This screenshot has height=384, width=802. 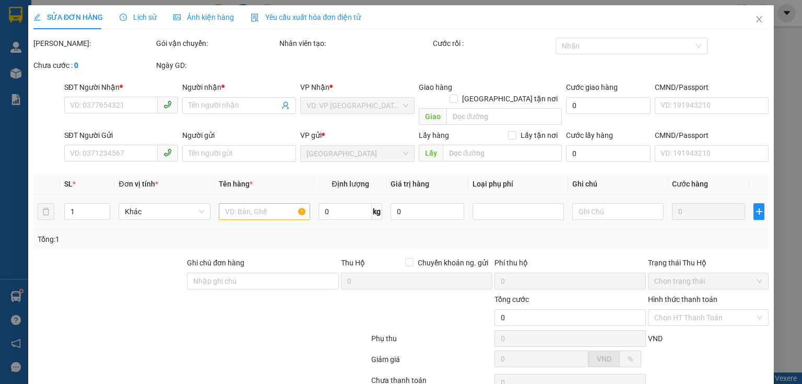 I want to click on span: Lấy hàng, so click(x=433, y=135).